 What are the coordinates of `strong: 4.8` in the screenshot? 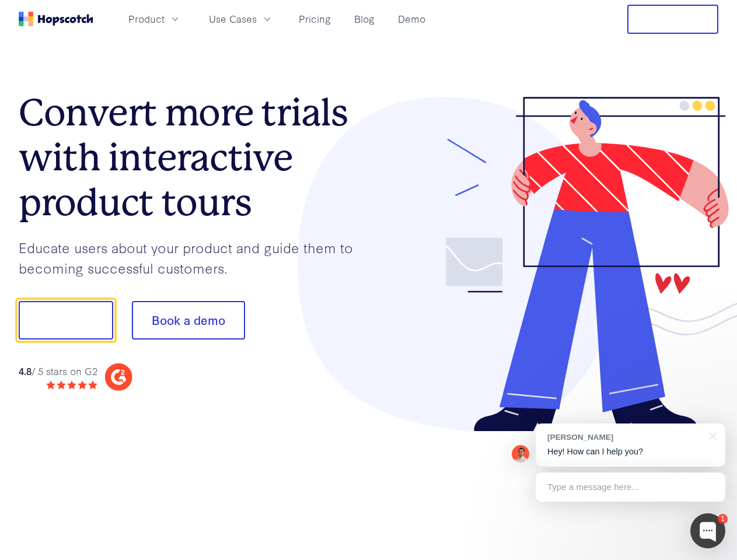 It's located at (25, 371).